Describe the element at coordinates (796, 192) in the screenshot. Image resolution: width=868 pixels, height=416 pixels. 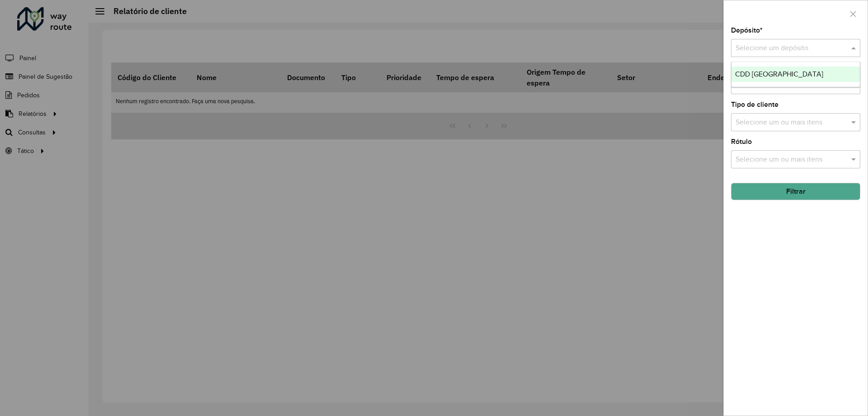
I see `button: Filtrar` at that location.